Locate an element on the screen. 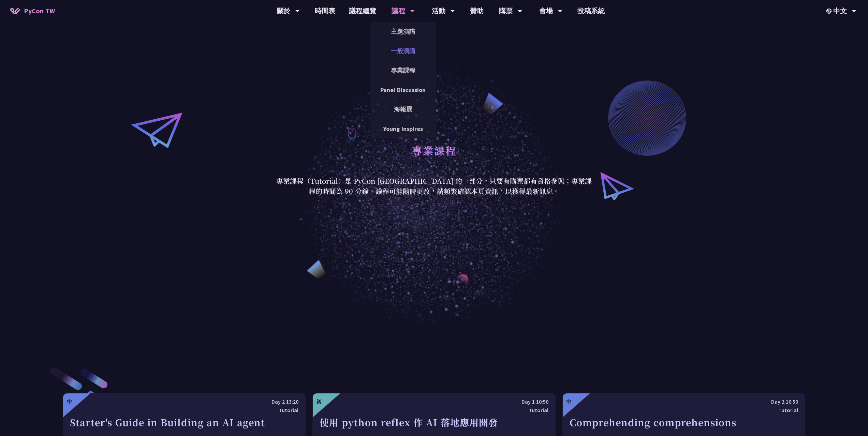 This screenshot has height=436, width=868. img: Home icon of PyCon TW 2025 is located at coordinates (15, 11).